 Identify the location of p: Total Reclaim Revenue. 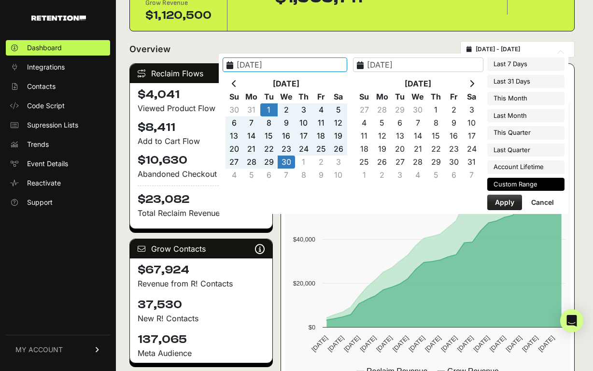
(201, 213).